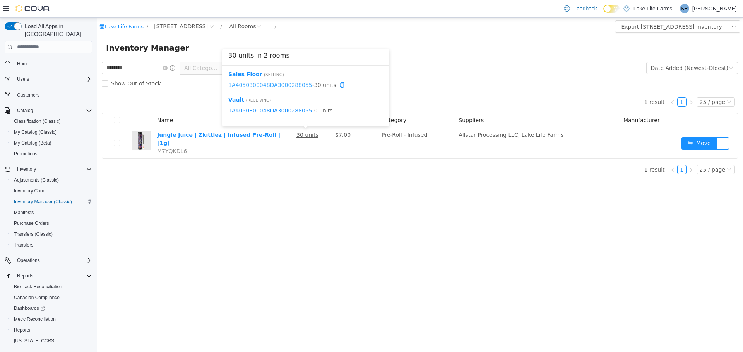  What do you see at coordinates (5, 9) in the screenshot?
I see `i: icon: shop` at bounding box center [5, 9].